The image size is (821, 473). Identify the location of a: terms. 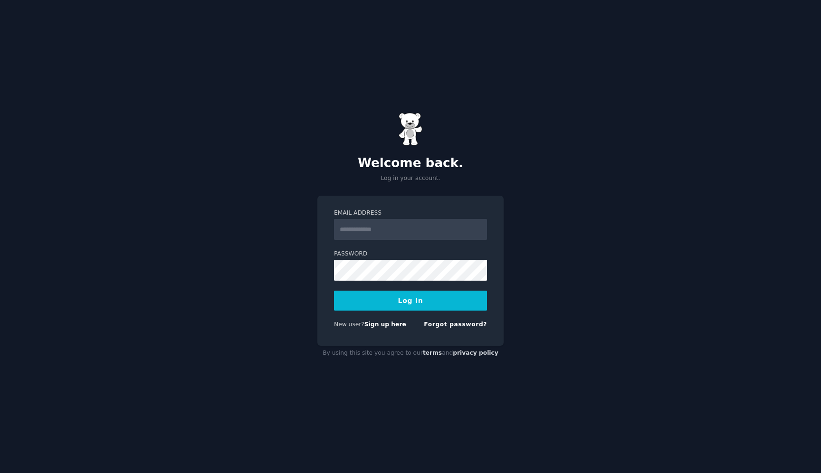
(432, 353).